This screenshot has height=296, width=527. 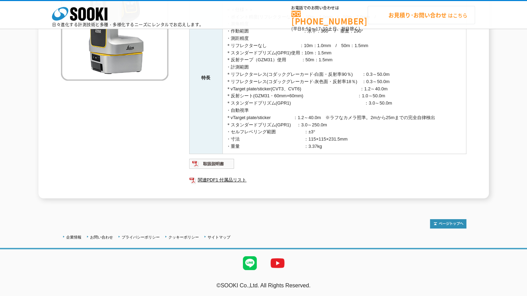 I want to click on p: 日々進化する計測技術と多種・多様化するニーズにレンタルでお応えします。, so click(x=128, y=25).